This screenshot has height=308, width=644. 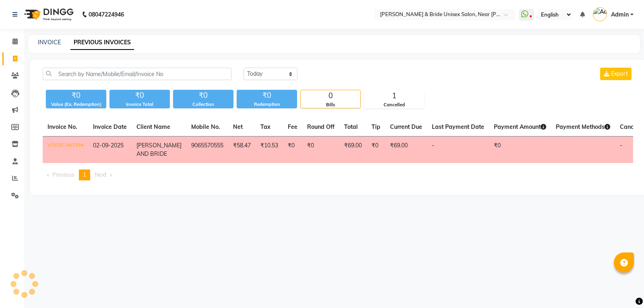 What do you see at coordinates (206, 127) in the screenshot?
I see `span: Mobile No.` at bounding box center [206, 127].